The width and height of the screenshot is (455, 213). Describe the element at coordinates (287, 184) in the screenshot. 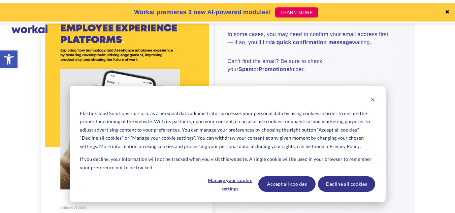

I see `button: Accept all cookies` at that location.